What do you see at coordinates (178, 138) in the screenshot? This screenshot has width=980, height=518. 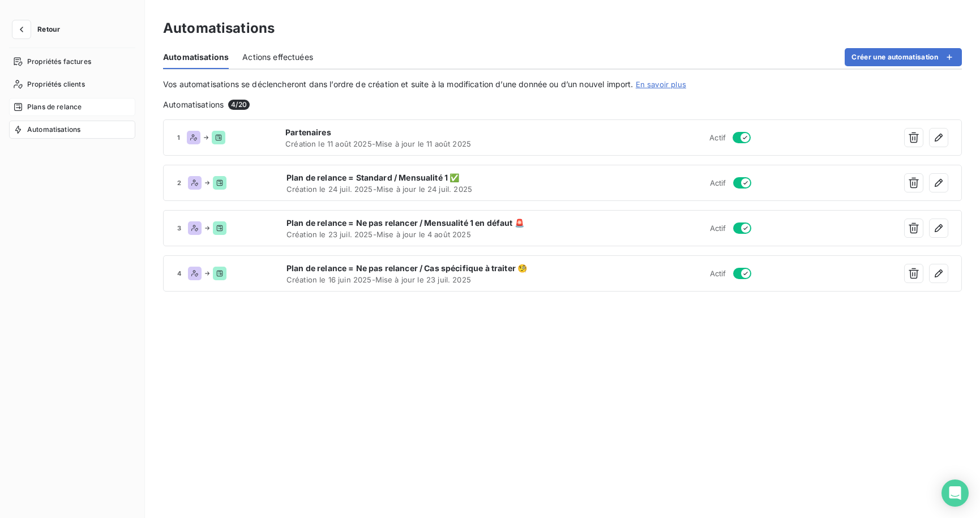 I see `span: 1` at bounding box center [178, 138].